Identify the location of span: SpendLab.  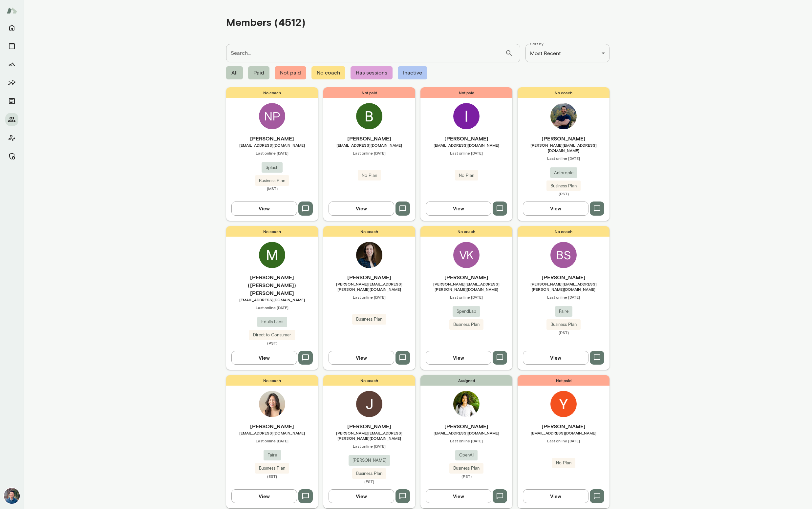
(466, 311).